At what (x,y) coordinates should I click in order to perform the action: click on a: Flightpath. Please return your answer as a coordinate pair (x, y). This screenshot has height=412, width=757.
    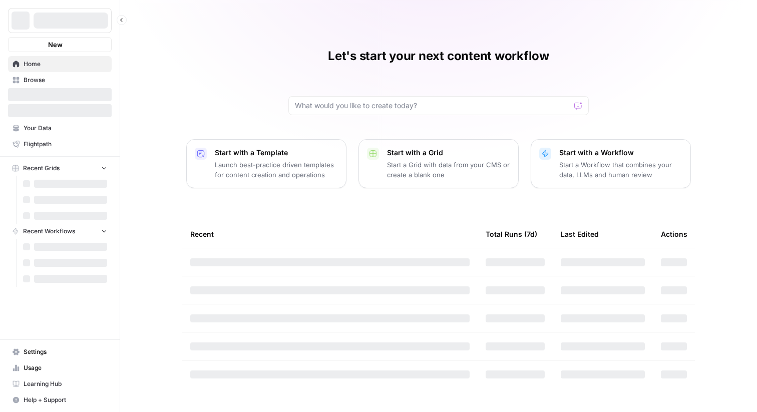
    Looking at the image, I should click on (60, 144).